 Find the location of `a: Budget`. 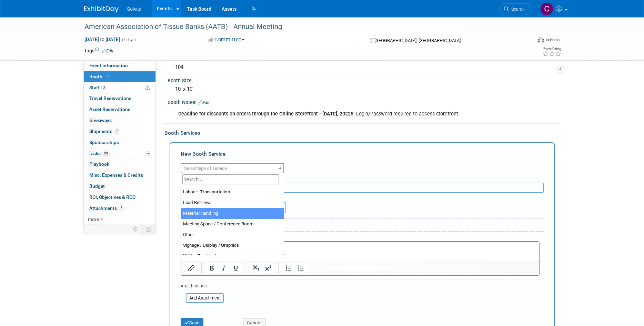

a: Budget is located at coordinates (120, 186).